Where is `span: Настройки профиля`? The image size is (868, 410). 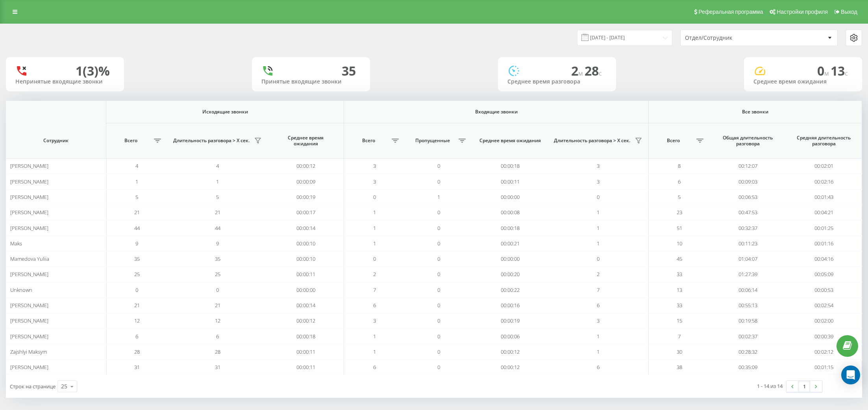 span: Настройки профиля is located at coordinates (803, 12).